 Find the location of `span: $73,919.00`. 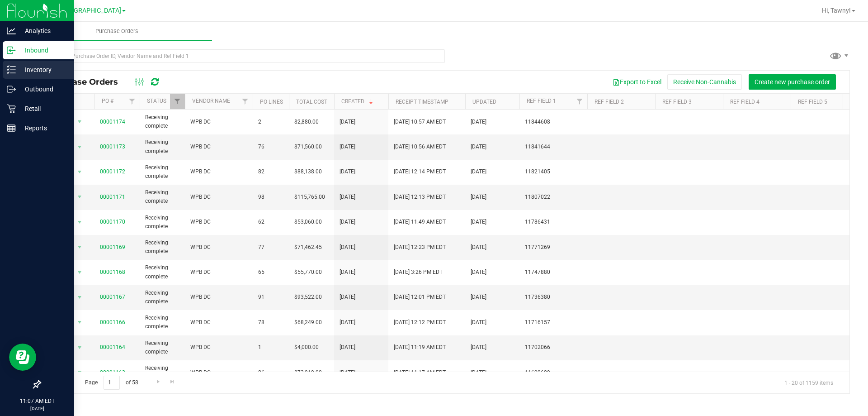

span: $73,919.00 is located at coordinates (308, 372).